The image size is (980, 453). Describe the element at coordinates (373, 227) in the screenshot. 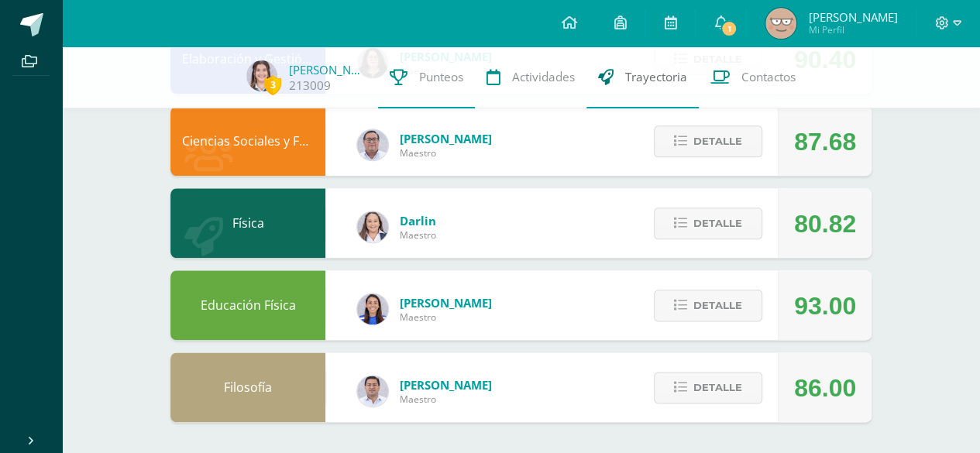

I see `img: 794815d7ffad13252b70ea13fddba508.png` at that location.